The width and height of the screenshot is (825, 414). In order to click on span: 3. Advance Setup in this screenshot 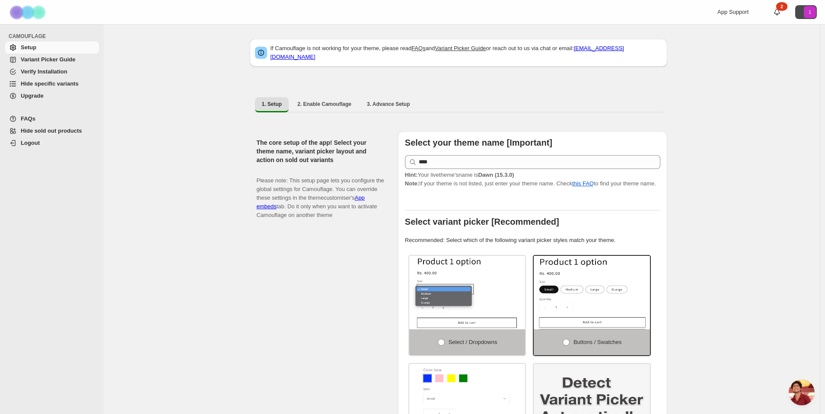, I will do `click(388, 104)`.